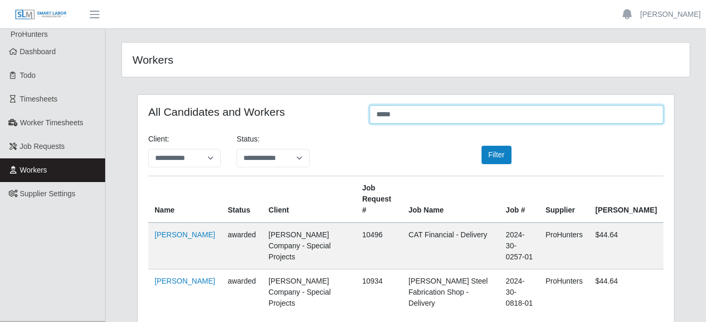  What do you see at coordinates (564, 199) in the screenshot?
I see `th: Supplier` at bounding box center [564, 199].